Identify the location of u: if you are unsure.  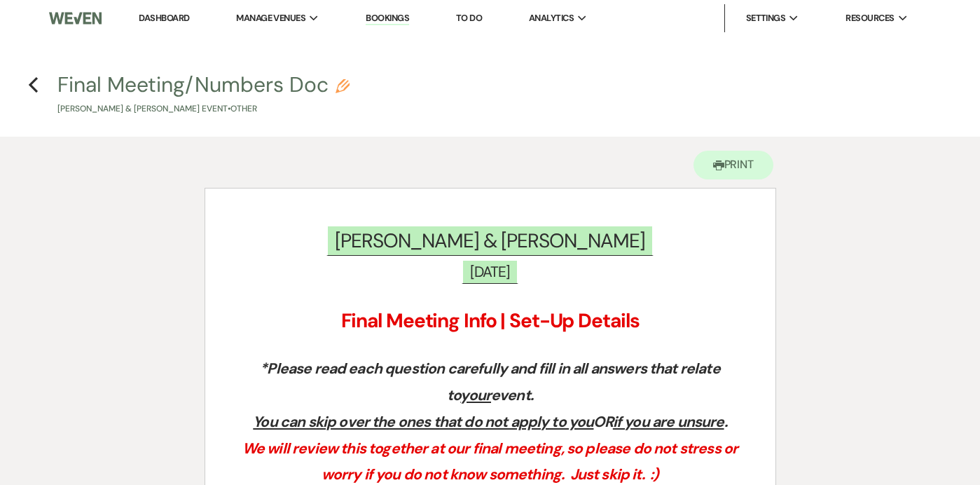
(668, 421).